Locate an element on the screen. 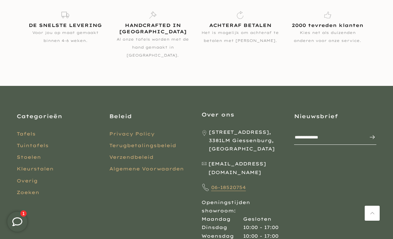 The image size is (393, 239). a: Tafels is located at coordinates (26, 134).